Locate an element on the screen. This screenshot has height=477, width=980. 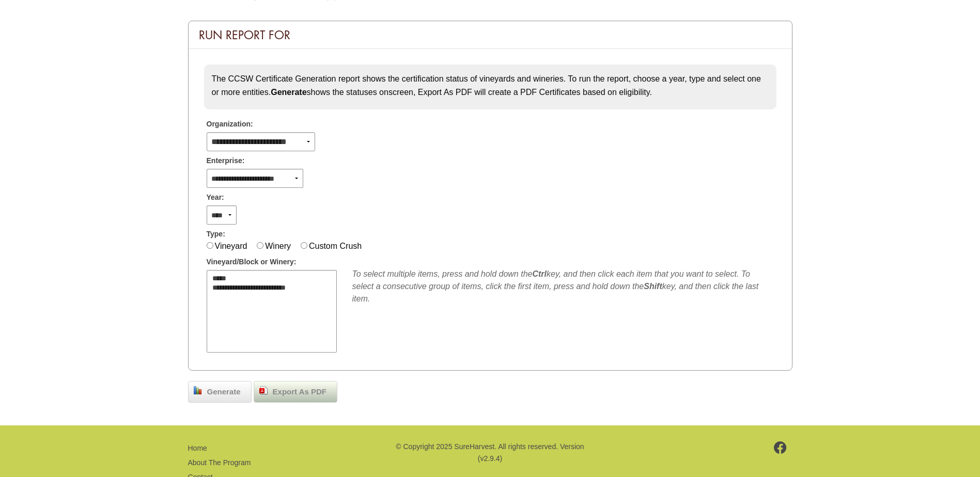
strong: Generate is located at coordinates (288, 92).